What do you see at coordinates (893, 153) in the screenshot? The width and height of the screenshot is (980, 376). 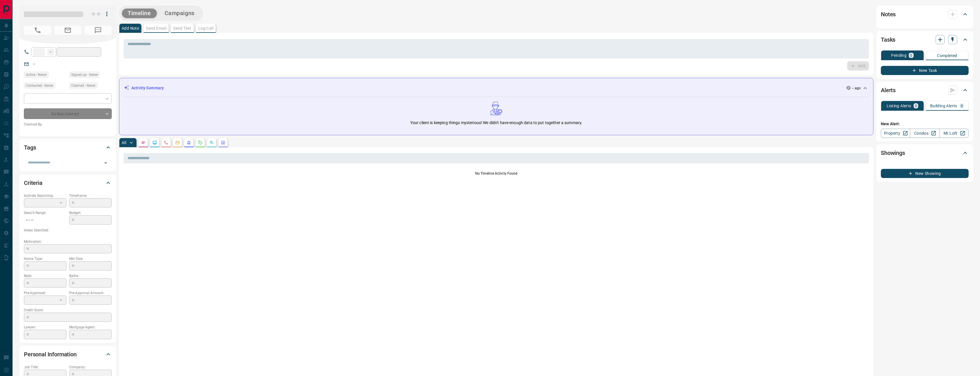 I see `h2: Showings` at bounding box center [893, 153].